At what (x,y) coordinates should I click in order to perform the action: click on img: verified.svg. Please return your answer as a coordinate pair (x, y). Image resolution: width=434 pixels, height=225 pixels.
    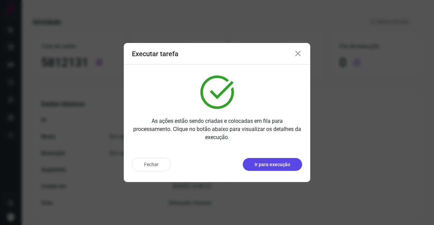
    Looking at the image, I should click on (217, 92).